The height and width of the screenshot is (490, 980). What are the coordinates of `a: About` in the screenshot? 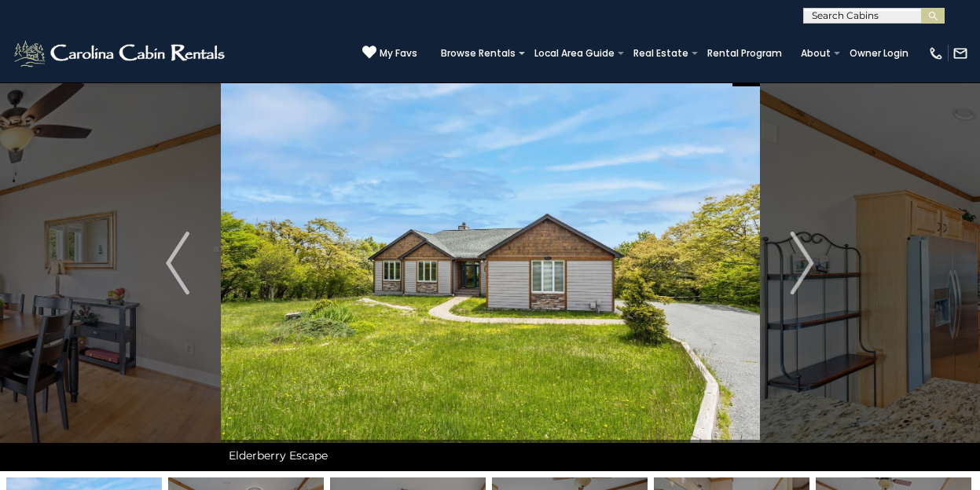 It's located at (815, 54).